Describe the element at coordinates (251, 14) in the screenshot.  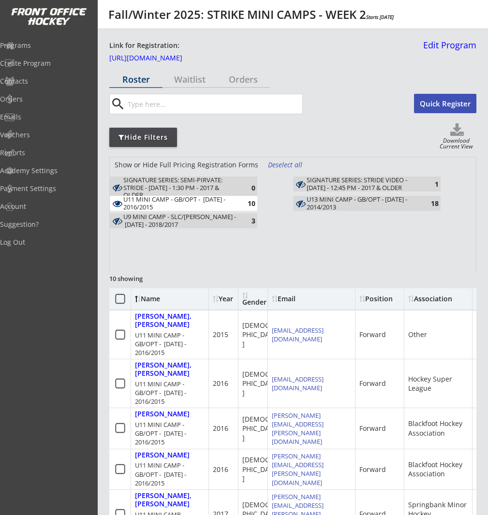
I see `div: Fall/Winter 2025: STRIKE MINI CAMPS - WEEK 2` at that location.